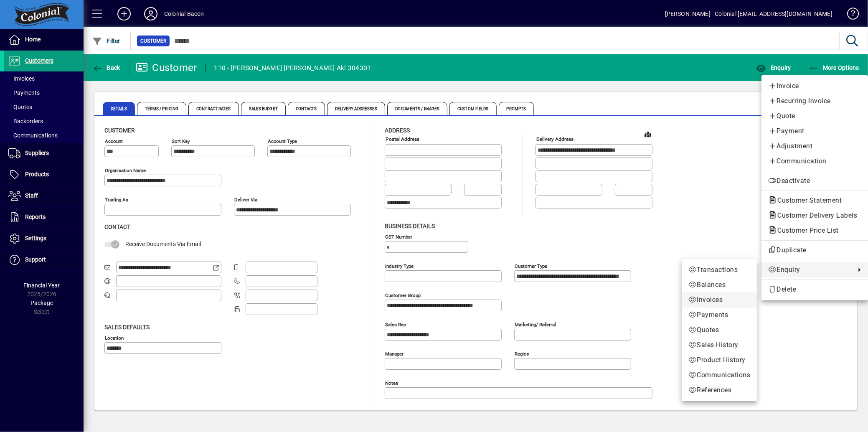  What do you see at coordinates (719, 330) in the screenshot?
I see `span: Quotes` at bounding box center [719, 330].